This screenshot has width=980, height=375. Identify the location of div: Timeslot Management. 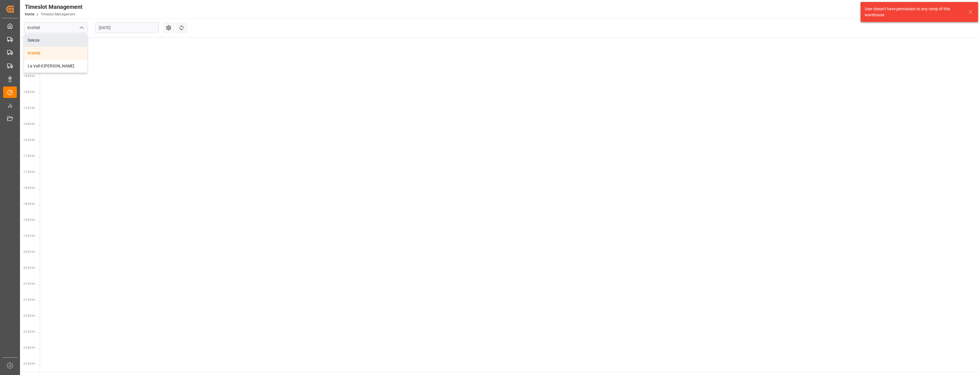
(54, 7).